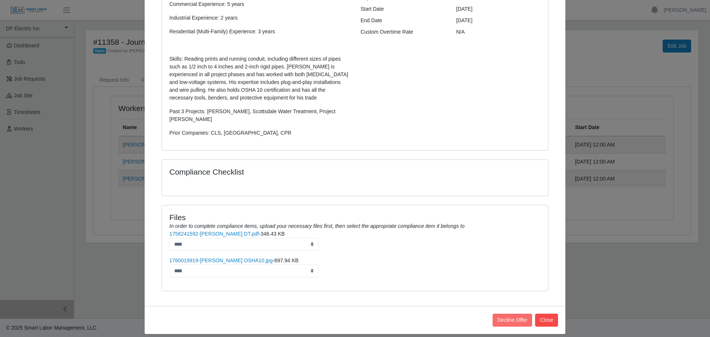 This screenshot has height=337, width=710. What do you see at coordinates (259, 78) in the screenshot?
I see `p: Skills: Reading prints and running conduit, including different sizes of pipes such as 1/2 inch t...` at bounding box center [259, 78].